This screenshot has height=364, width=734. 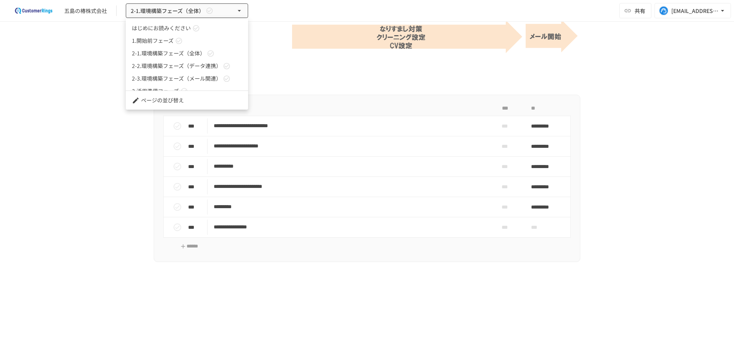 I want to click on span: 1.開始前フェーズ, so click(x=152, y=40).